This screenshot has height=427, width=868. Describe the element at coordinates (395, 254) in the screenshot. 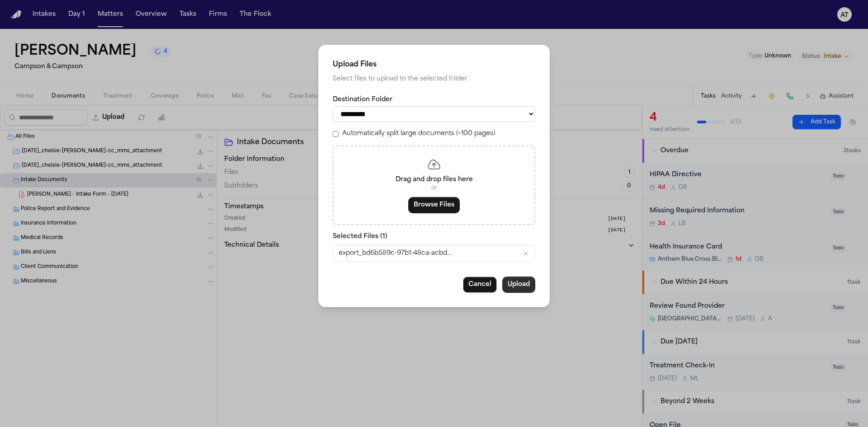

I see `span: export_bd6b589c-97b1-48ca-acbd-603b1d5f00b7.pdf` at that location.